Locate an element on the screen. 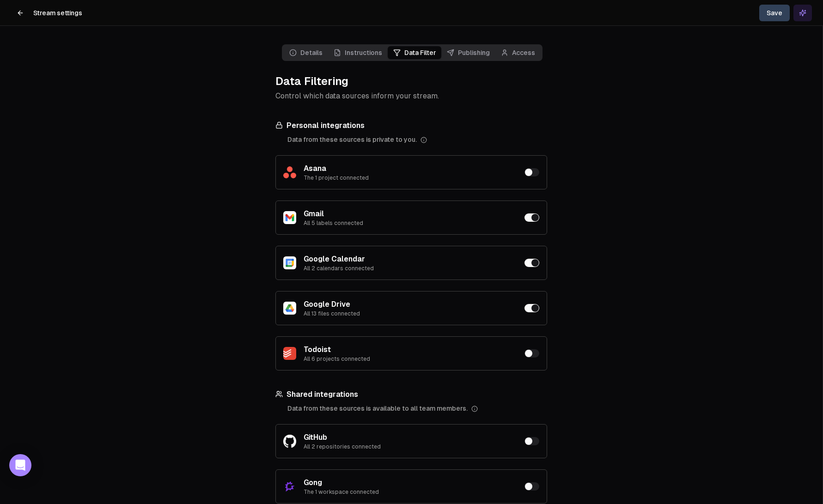  p: All 5 labels connected is located at coordinates (373, 223).